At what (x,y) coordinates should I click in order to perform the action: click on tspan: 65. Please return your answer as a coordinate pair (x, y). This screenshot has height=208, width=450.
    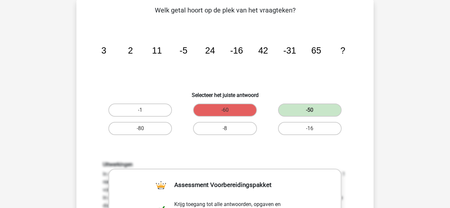
    Looking at the image, I should click on (316, 51).